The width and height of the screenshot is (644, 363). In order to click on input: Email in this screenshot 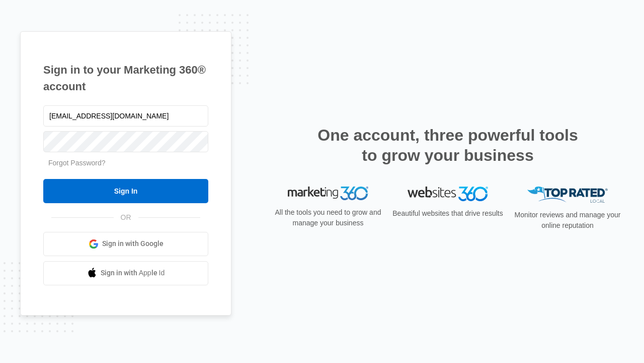, I will do `click(126, 116)`.